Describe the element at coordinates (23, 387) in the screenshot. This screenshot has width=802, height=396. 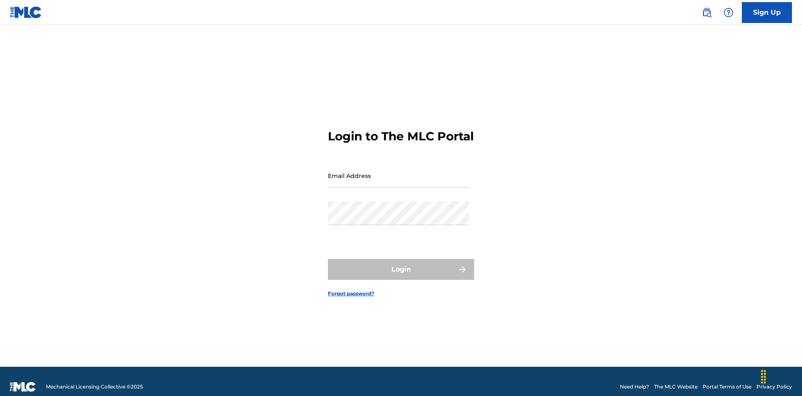
I see `img: logo` at that location.